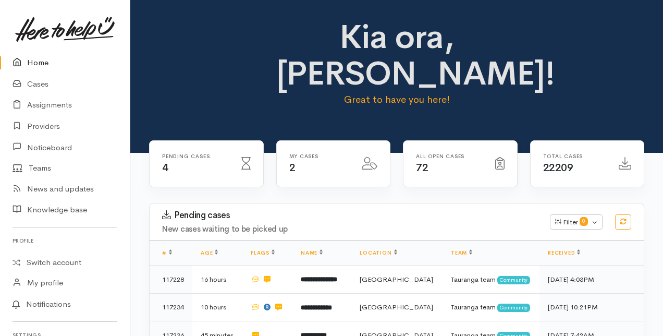  I want to click on span: 2, so click(292, 167).